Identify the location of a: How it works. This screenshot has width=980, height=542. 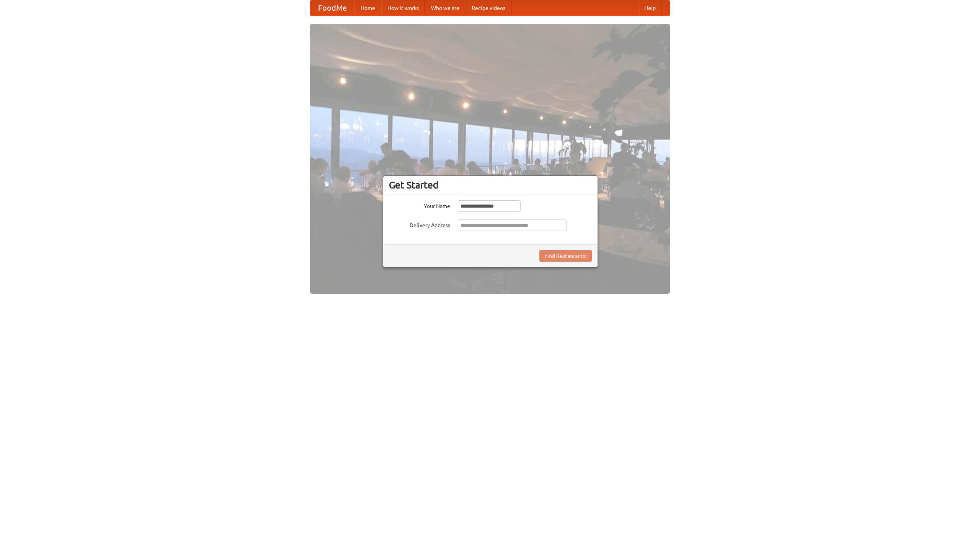
(403, 8).